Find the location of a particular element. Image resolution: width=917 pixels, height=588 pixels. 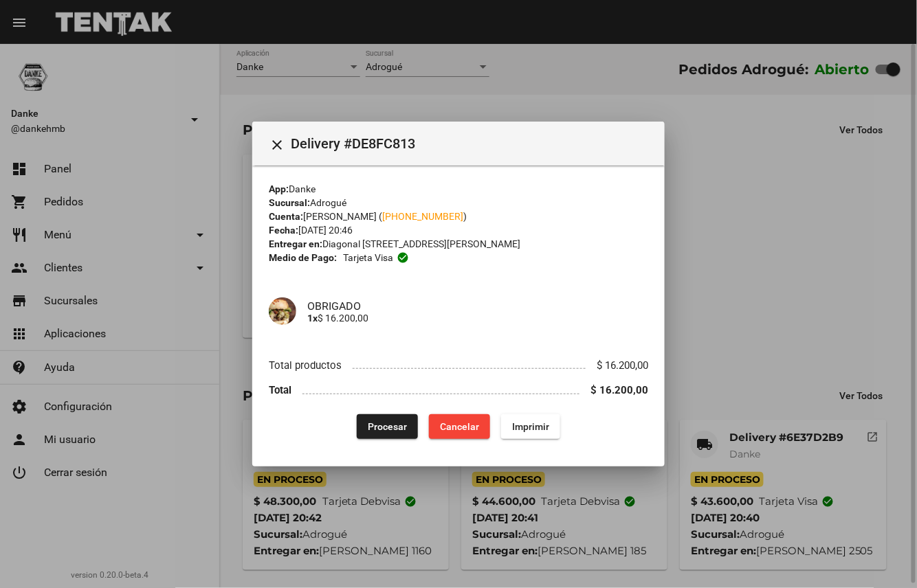

span: Delivery #DE8FC813 is located at coordinates (472, 144).